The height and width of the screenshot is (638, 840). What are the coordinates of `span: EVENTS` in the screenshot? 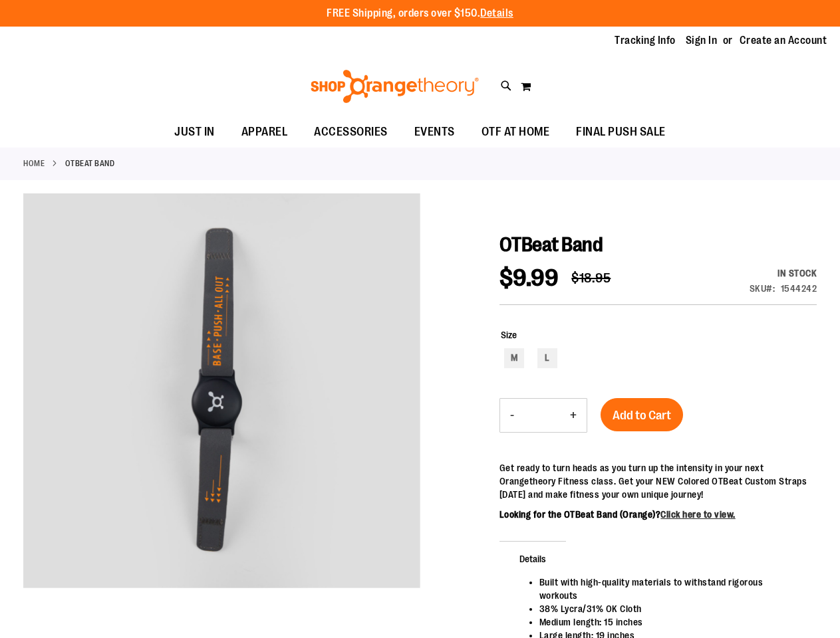 It's located at (434, 131).